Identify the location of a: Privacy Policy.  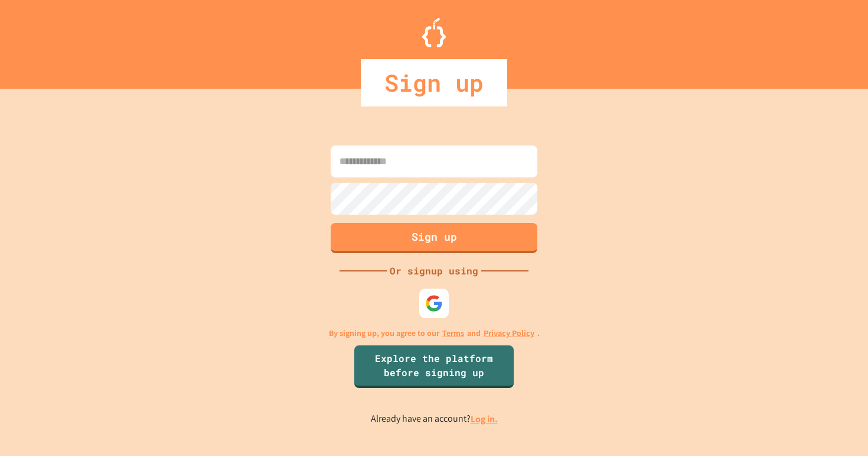
(509, 333).